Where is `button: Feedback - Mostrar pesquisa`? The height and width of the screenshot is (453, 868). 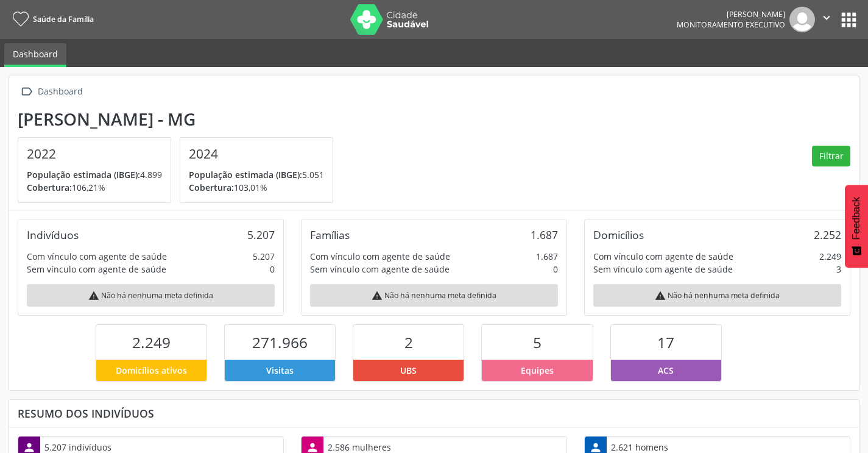 button: Feedback - Mostrar pesquisa is located at coordinates (856, 226).